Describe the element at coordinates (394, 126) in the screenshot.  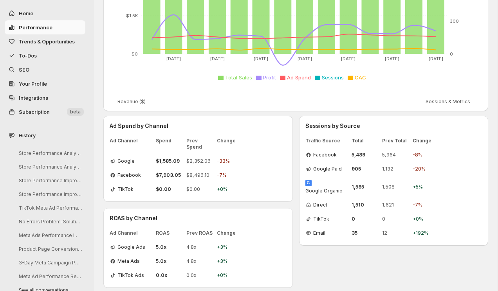
I see `h3: Sessions by Source` at that location.